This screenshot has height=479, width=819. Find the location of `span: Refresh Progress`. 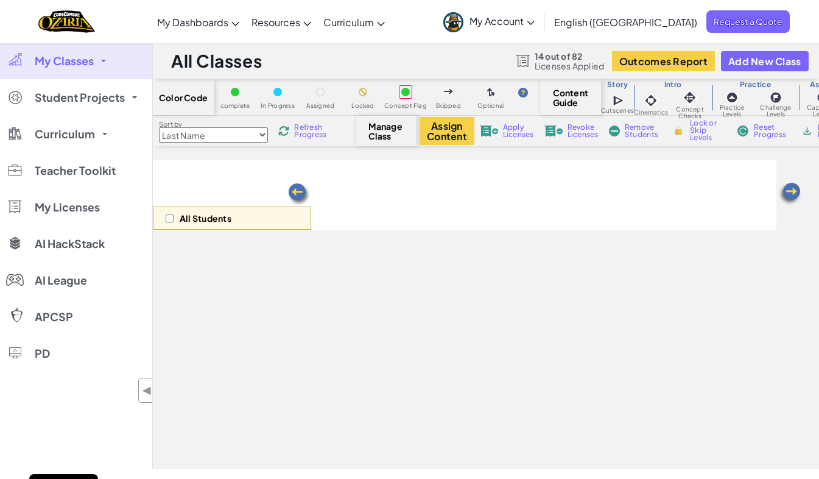

span: Refresh Progress is located at coordinates (313, 131).